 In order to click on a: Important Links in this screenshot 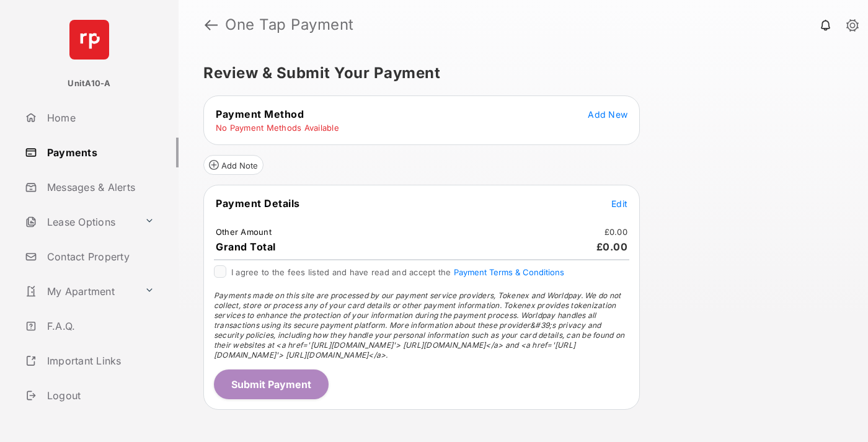, I will do `click(89, 361)`.